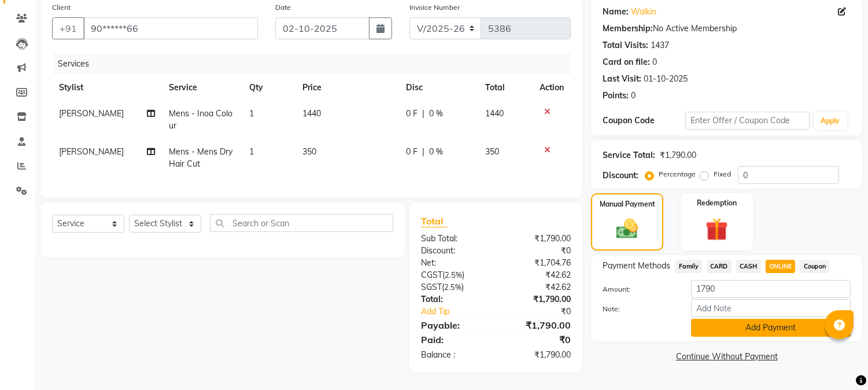 The height and width of the screenshot is (390, 868). Describe the element at coordinates (716, 203) in the screenshot. I see `label: Redemption` at that location.